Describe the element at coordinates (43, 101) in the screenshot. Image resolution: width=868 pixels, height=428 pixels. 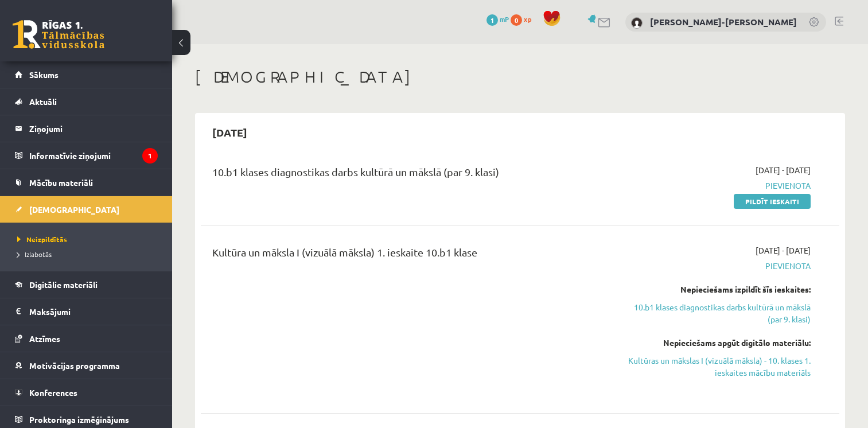
I see `span: Aktuāli` at that location.